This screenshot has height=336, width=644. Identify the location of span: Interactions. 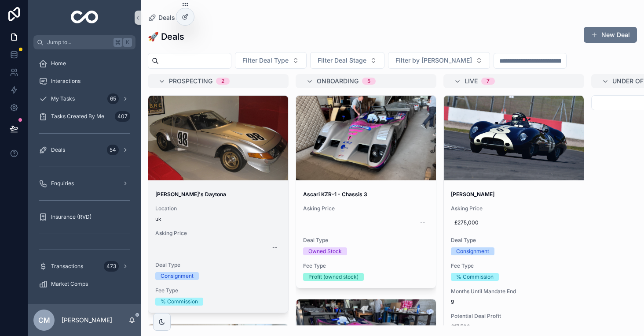
(66, 81).